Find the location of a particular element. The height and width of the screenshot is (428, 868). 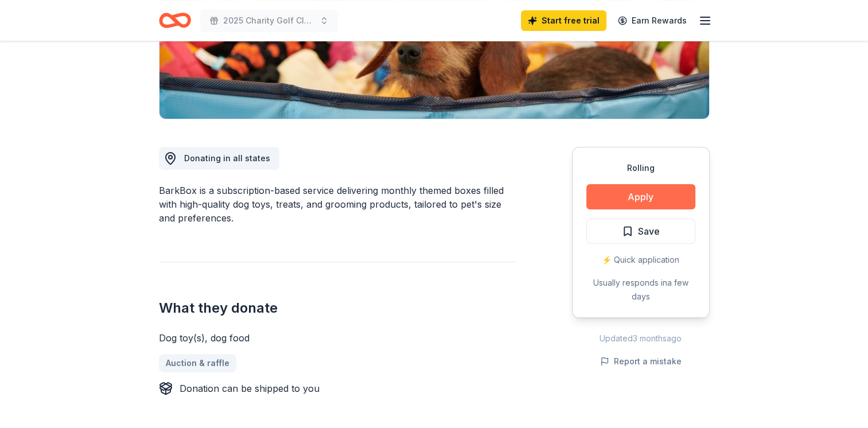

button: 2025 Charity Golf Classic is located at coordinates (269, 20).